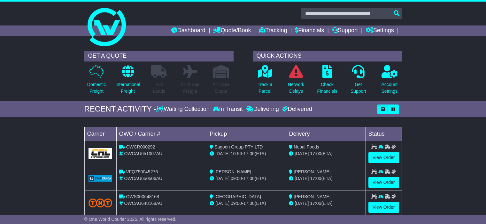  What do you see at coordinates (159, 88) in the screenshot?
I see `p: Full Loads` at bounding box center [159, 88].